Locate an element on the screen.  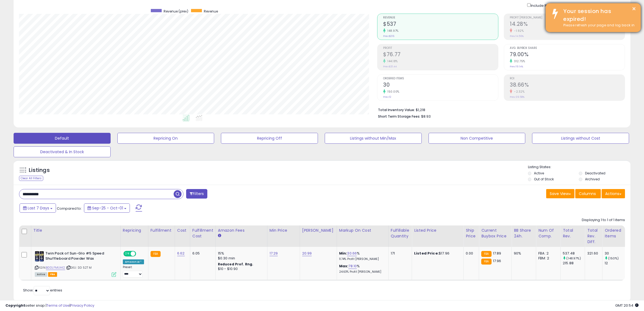
div: 30 is located at coordinates (616, 254).